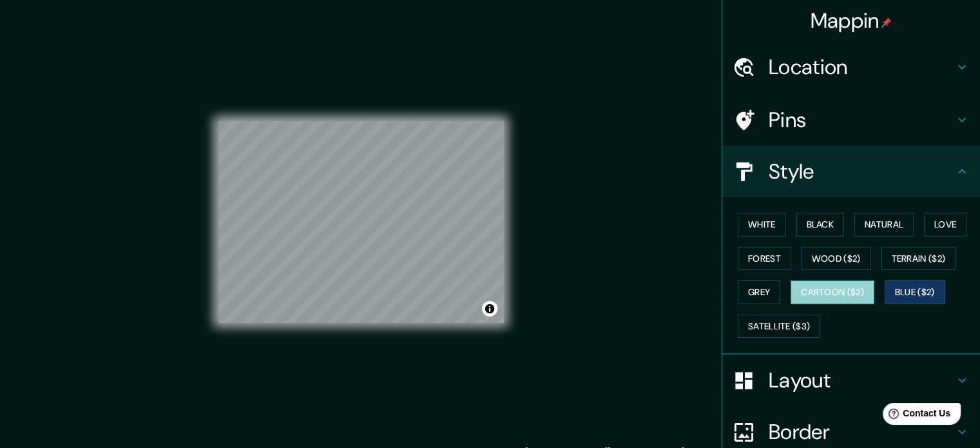 The height and width of the screenshot is (448, 980). What do you see at coordinates (852, 67) in the screenshot?
I see `div: Location` at bounding box center [852, 67].